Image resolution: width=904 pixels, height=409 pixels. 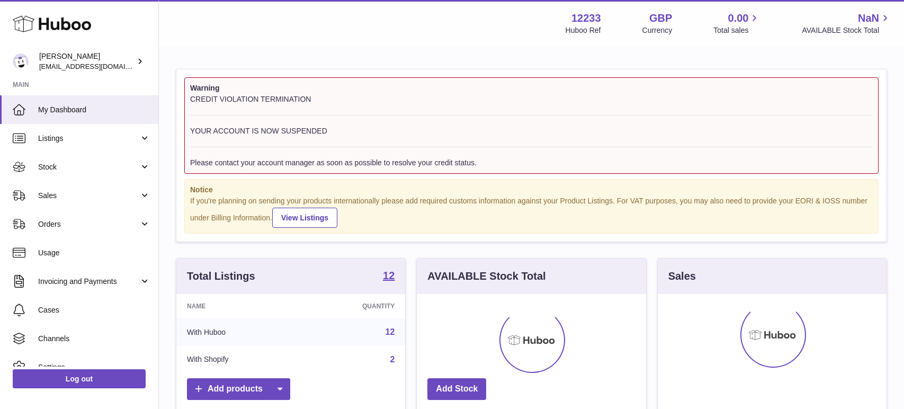 I want to click on span: Usage, so click(x=94, y=253).